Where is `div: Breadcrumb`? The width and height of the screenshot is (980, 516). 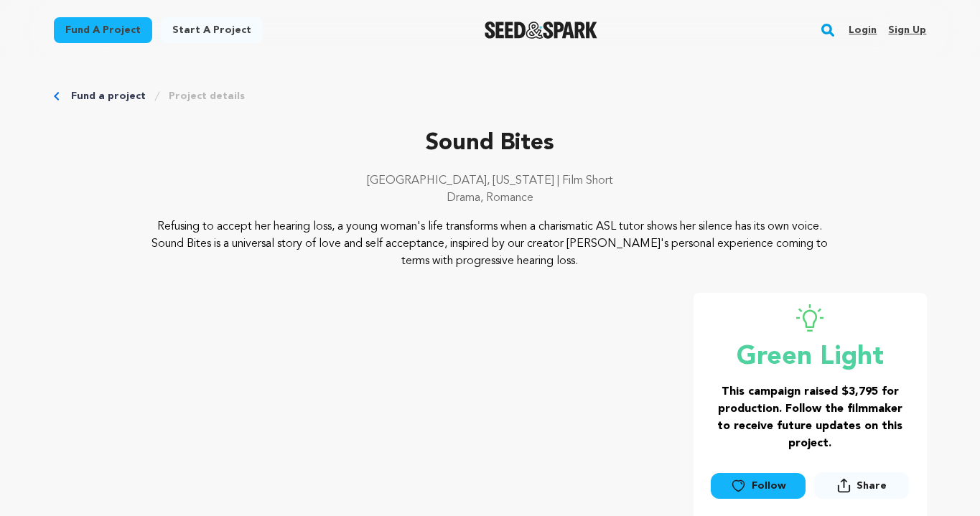 div: Breadcrumb is located at coordinates (490, 96).